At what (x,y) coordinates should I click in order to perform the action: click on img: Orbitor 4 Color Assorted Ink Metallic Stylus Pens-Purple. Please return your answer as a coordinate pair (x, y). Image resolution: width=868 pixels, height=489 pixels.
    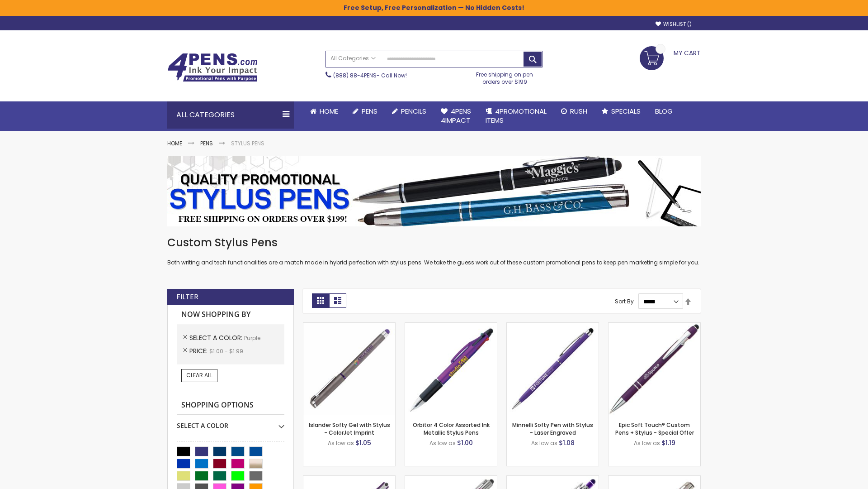
    Looking at the image, I should click on (451, 369).